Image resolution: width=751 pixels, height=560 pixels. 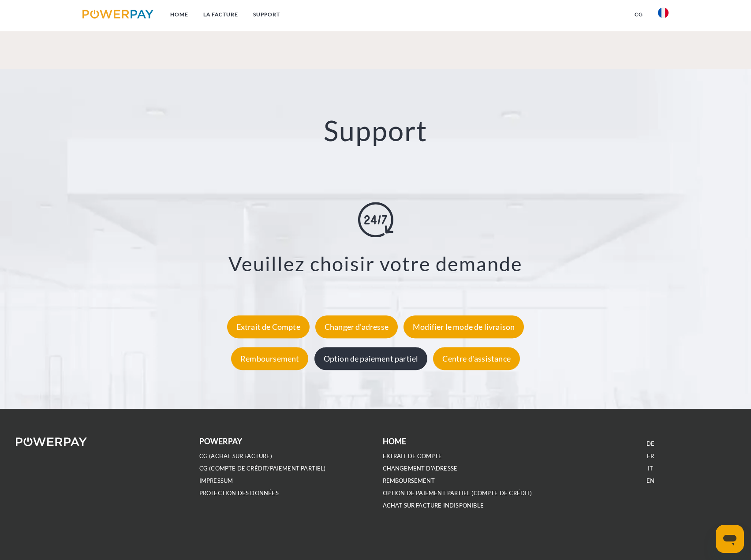 What do you see at coordinates (269, 359) in the screenshot?
I see `div: Remboursement` at bounding box center [269, 359].